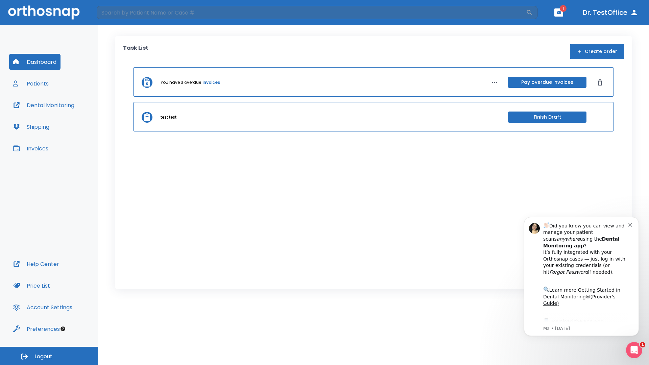  What do you see at coordinates (54, 30) in the screenshot?
I see `i: anywhere` at bounding box center [54, 30].